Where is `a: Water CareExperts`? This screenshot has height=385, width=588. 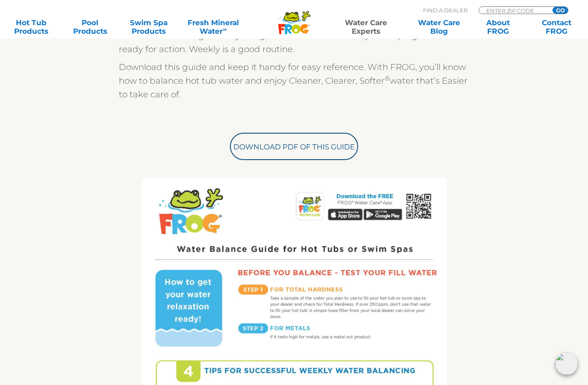 a: Water CareExperts is located at coordinates (366, 27).